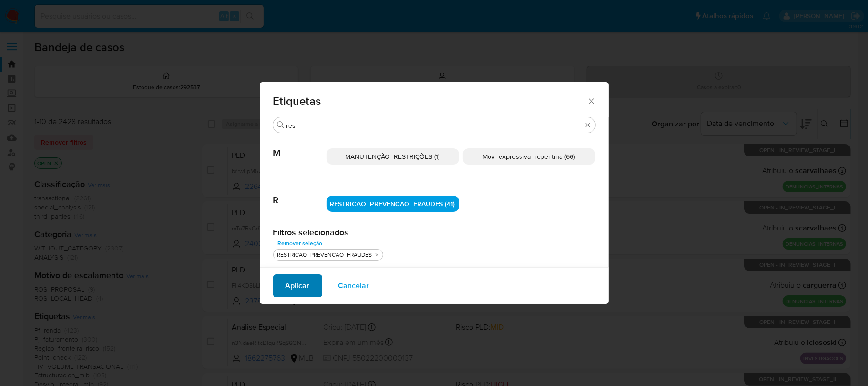 This screenshot has height=386, width=868. Describe the element at coordinates (435, 233) in the screenshot. I see `h2: Filtros selecionados` at that location.